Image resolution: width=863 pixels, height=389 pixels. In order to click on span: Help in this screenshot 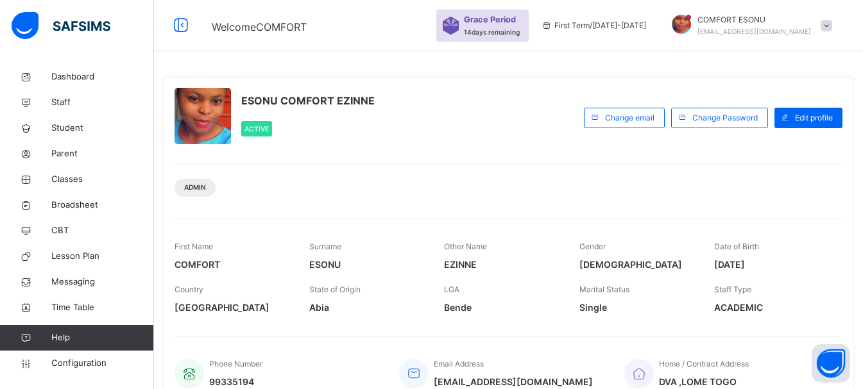, I will do `click(102, 338)`.